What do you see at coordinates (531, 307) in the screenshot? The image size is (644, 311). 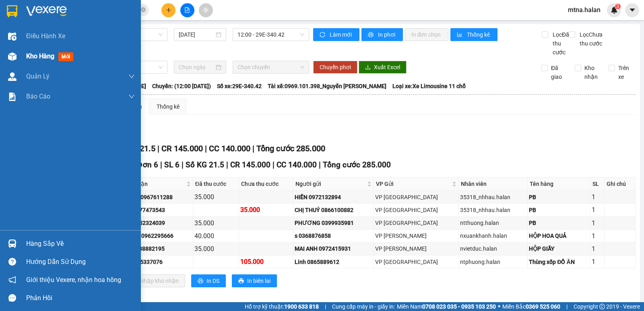 I see `span: Miền Bắc` at bounding box center [531, 307].